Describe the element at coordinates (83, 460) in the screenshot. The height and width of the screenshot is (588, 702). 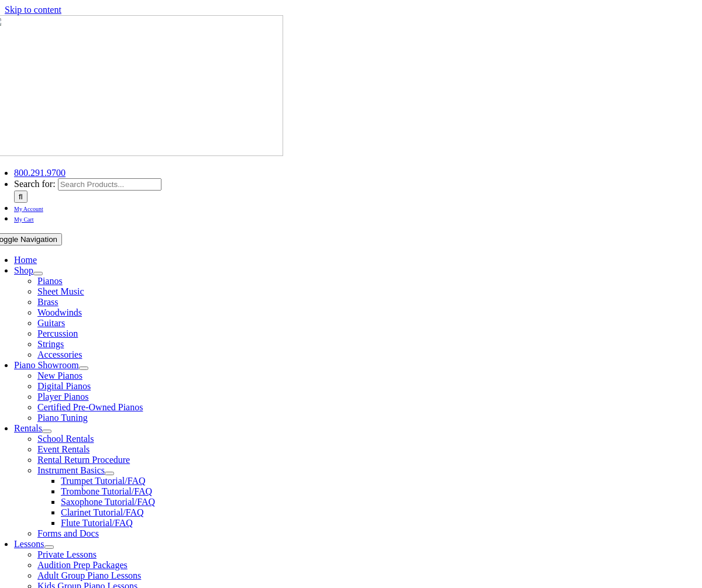
I see `a: Rental Return Procedure` at that location.